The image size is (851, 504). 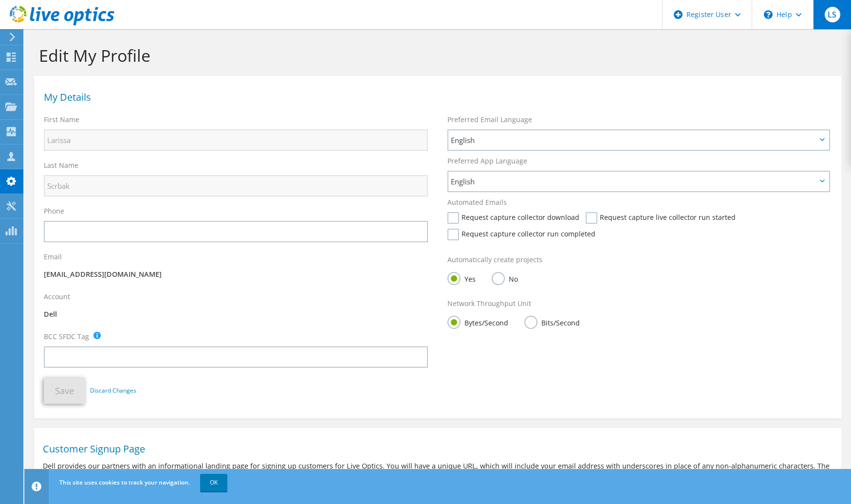 What do you see at coordinates (61, 120) in the screenshot?
I see `label: First Name` at bounding box center [61, 120].